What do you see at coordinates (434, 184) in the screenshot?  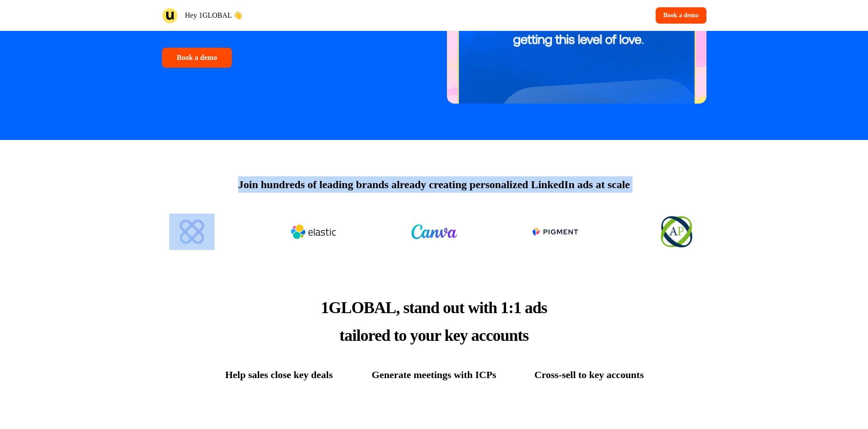 I see `p: Join hundreds of leading brands already creating personalized LinkedIn ads at scale` at bounding box center [434, 184].